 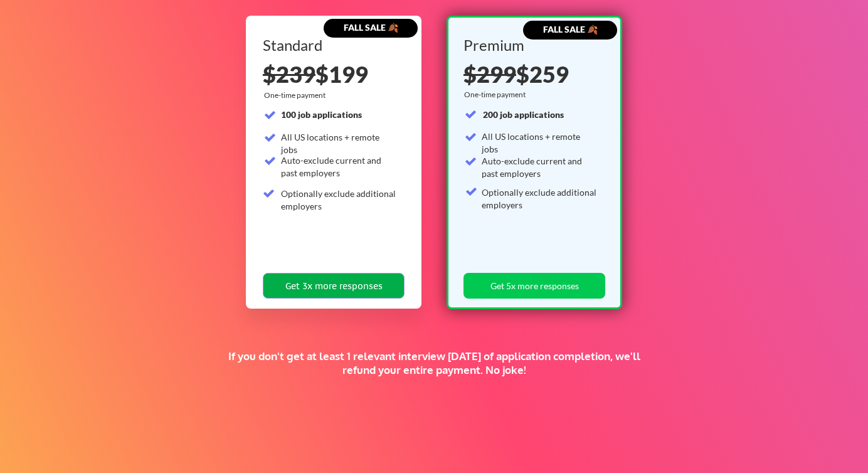 I want to click on div: $199, so click(x=334, y=74).